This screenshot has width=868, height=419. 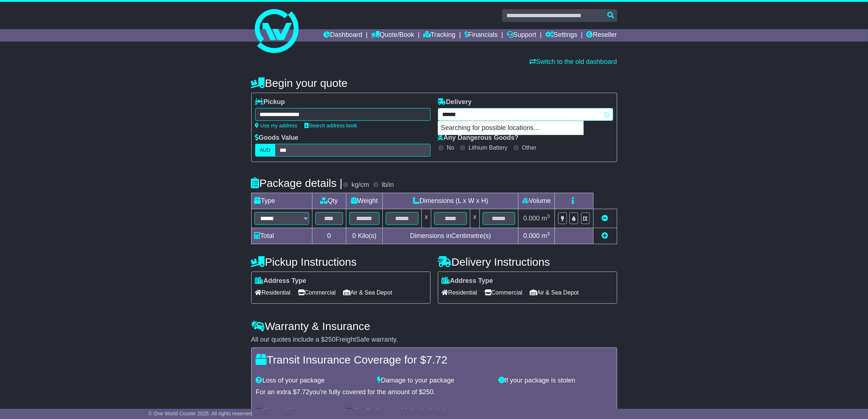 What do you see at coordinates (521, 36) in the screenshot?
I see `a: Support` at bounding box center [521, 36].